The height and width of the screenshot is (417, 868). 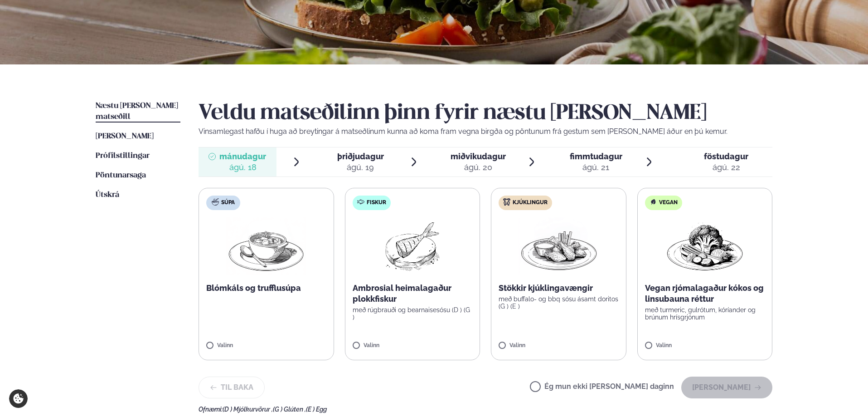 I want to click on img: Vegan.png, so click(x=705, y=246).